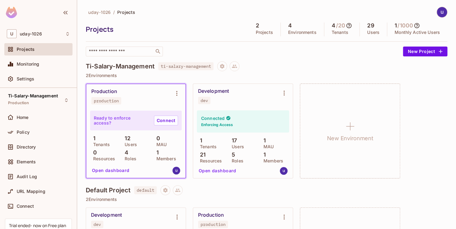  What do you see at coordinates (441, 12) in the screenshot?
I see `img: uday` at bounding box center [441, 12].